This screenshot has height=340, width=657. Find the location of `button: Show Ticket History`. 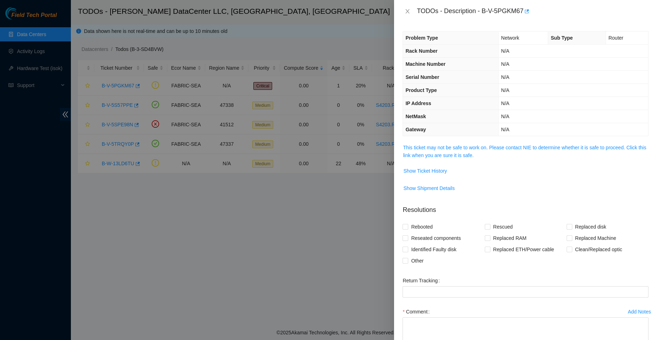

button: Show Ticket History is located at coordinates (425, 171).